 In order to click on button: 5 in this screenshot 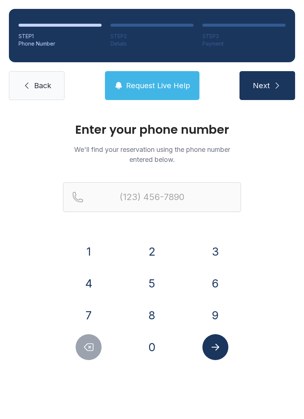, I will do `click(152, 283)`.